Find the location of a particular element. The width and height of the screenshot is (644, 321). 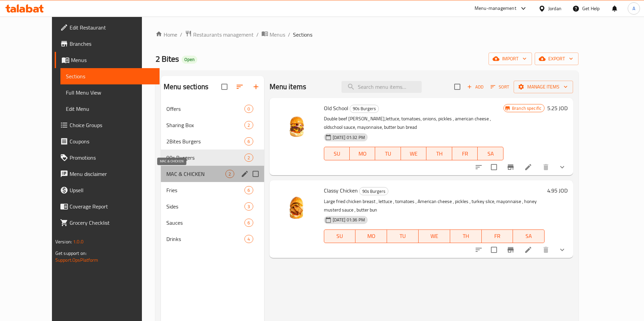

h2: Menu items is located at coordinates (288, 87).